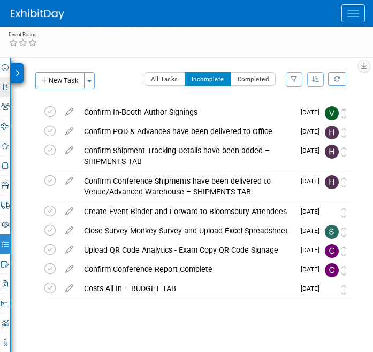  Describe the element at coordinates (186, 112) in the screenshot. I see `div: Confirm In-Booth Author Signings` at that location.